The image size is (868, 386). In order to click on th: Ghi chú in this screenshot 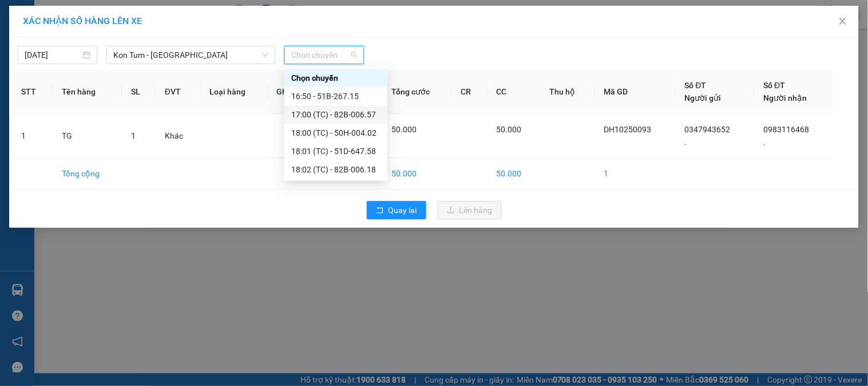, I will do `click(296, 92)`.